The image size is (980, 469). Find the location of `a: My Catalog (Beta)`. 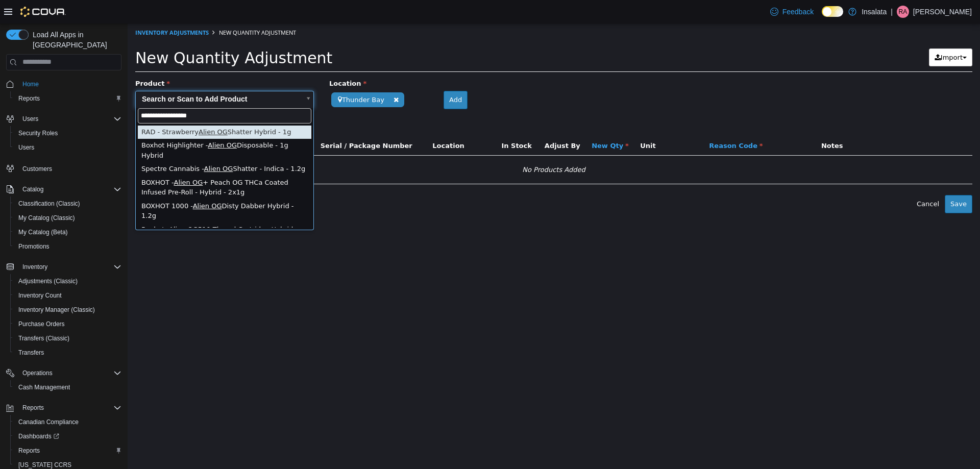

a: My Catalog (Beta) is located at coordinates (43, 233).